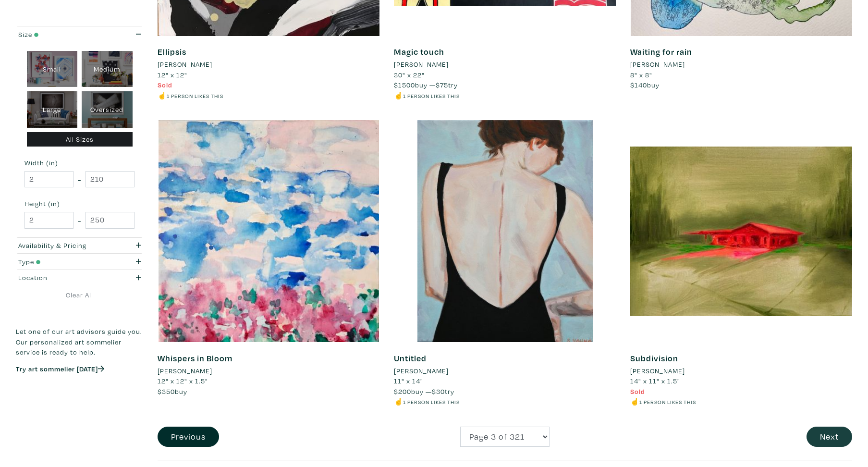 The width and height of the screenshot is (868, 467). What do you see at coordinates (63, 245) in the screenshot?
I see `div: Availability & Pricing` at bounding box center [63, 245].